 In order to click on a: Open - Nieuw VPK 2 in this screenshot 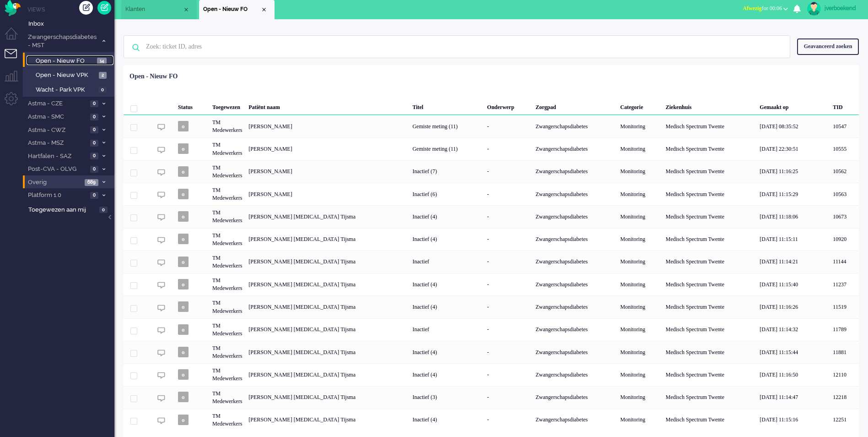, I will do `click(70, 75)`.